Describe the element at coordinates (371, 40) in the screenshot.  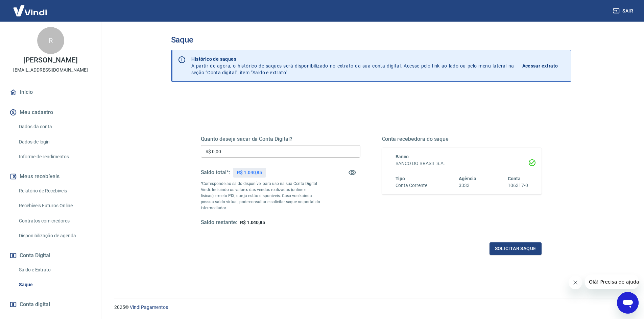
I see `h3: Saque` at that location.